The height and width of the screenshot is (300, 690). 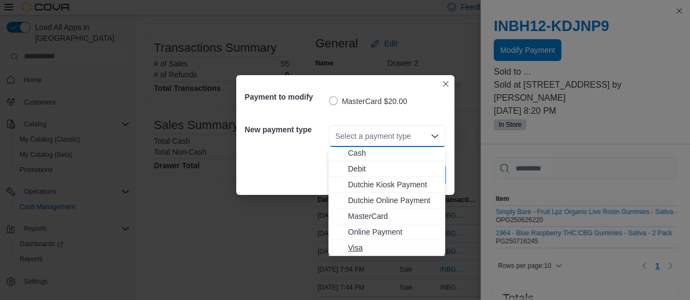 What do you see at coordinates (387, 217) in the screenshot?
I see `button: MasterCard` at bounding box center [387, 217].